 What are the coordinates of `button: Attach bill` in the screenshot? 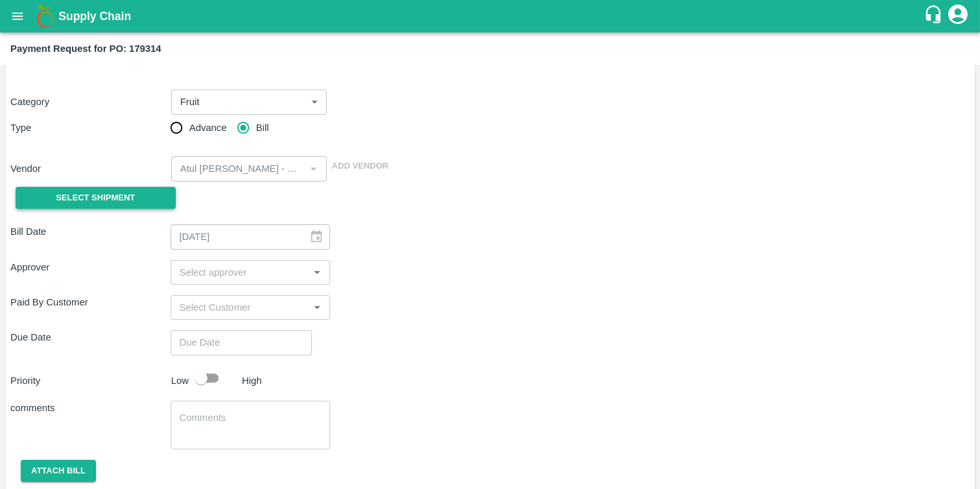 It's located at (58, 471).